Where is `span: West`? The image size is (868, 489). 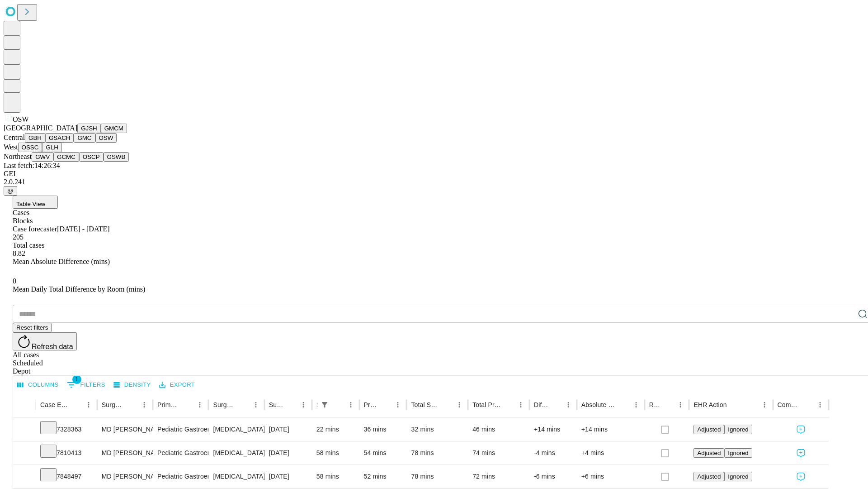
span: West is located at coordinates (10, 146).